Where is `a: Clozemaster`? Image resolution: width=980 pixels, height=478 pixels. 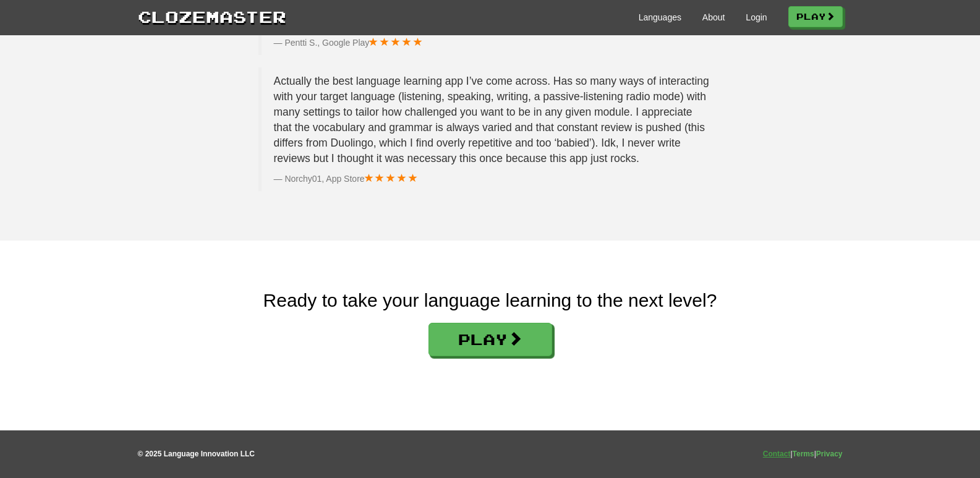
a: Clozemaster is located at coordinates (213, 16).